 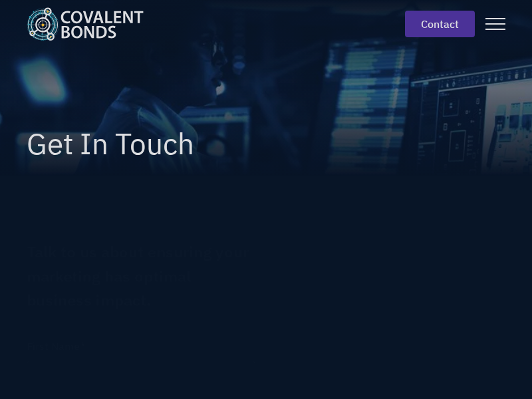 I want to click on img: Covalent Bonds White / Teal Logo, so click(x=85, y=24).